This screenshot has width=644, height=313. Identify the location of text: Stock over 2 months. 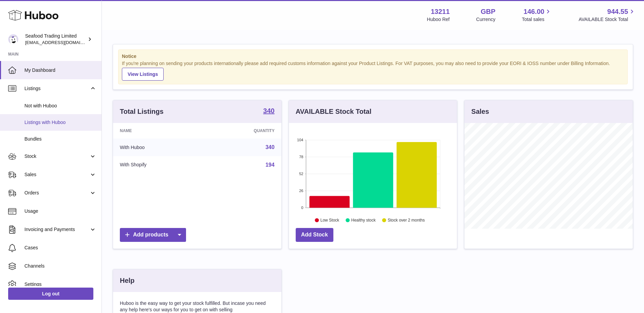
(406, 220).